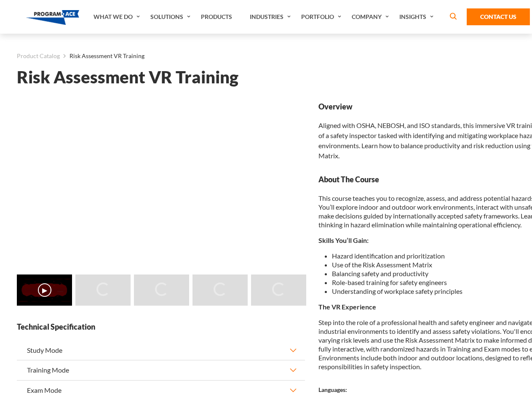  I want to click on li: Risk Assessment VR Training, so click(102, 56).